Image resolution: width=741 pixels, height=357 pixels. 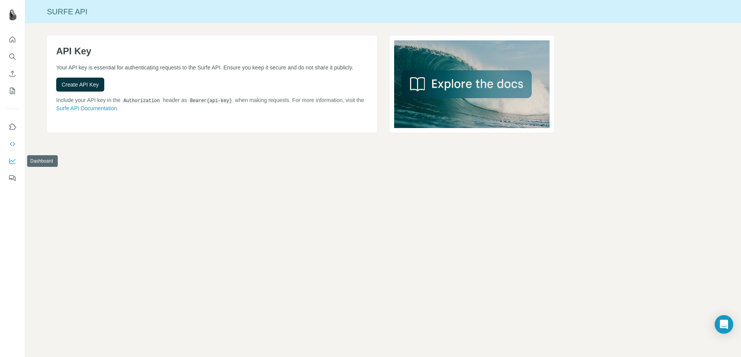 What do you see at coordinates (86, 108) in the screenshot?
I see `a: Surfe API Documentation` at bounding box center [86, 108].